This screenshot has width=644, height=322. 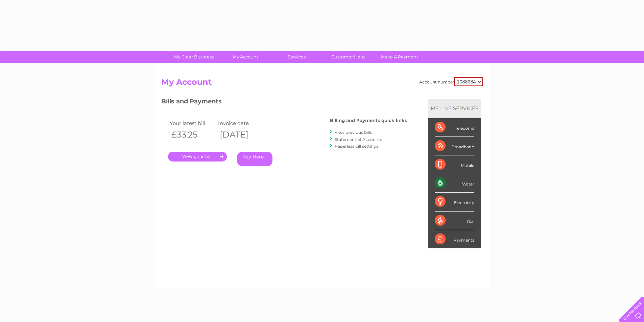 What do you see at coordinates (192, 134) in the screenshot?
I see `th: £33.25` at bounding box center [192, 134].